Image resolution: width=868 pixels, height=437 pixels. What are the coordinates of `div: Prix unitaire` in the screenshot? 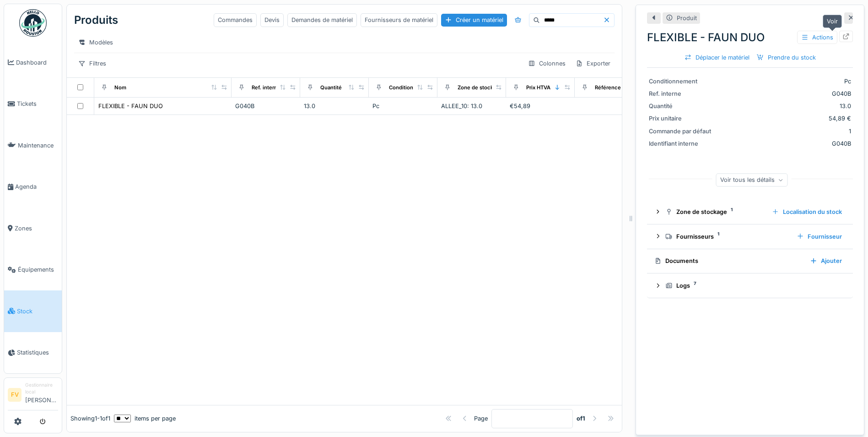 It's located at (683, 118).